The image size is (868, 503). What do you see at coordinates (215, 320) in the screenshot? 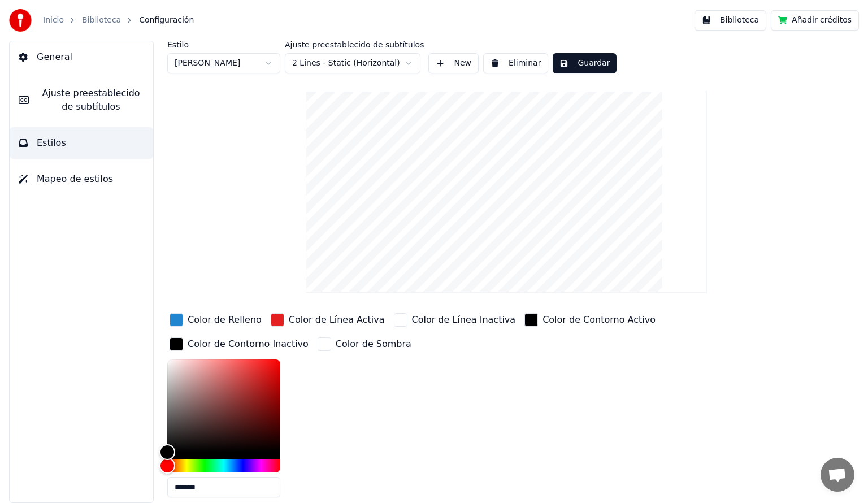
I see `button: Color de Relleno` at bounding box center [215, 320].